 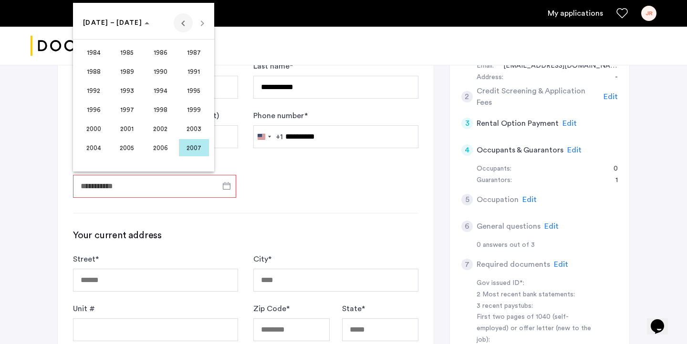 What do you see at coordinates (160, 52) in the screenshot?
I see `span: 1986` at bounding box center [160, 52].